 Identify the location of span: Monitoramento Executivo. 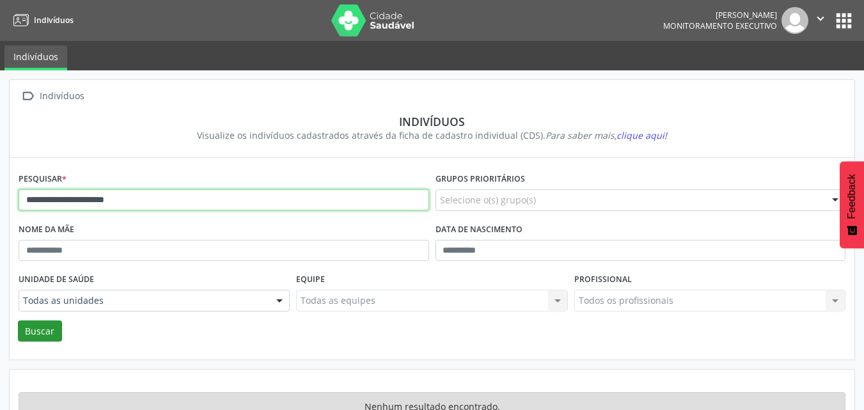
(720, 26).